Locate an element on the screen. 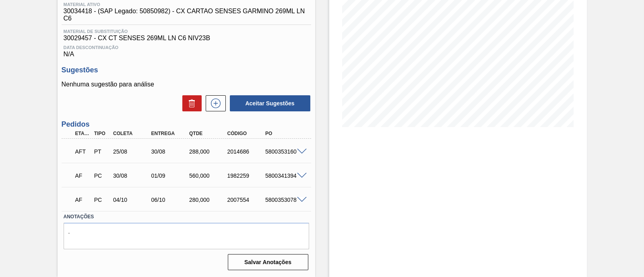  div: 25/08/2025 is located at coordinates (132, 152).